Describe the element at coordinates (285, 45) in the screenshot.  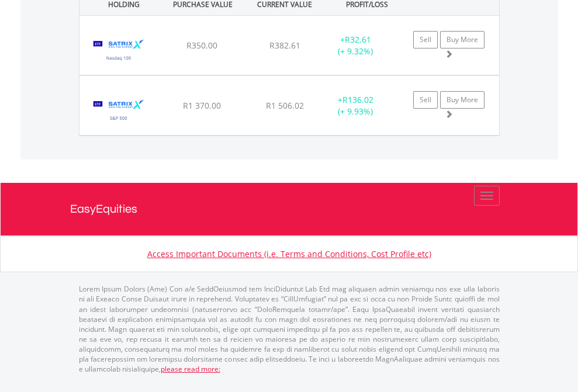
I see `span: R382.61` at that location.